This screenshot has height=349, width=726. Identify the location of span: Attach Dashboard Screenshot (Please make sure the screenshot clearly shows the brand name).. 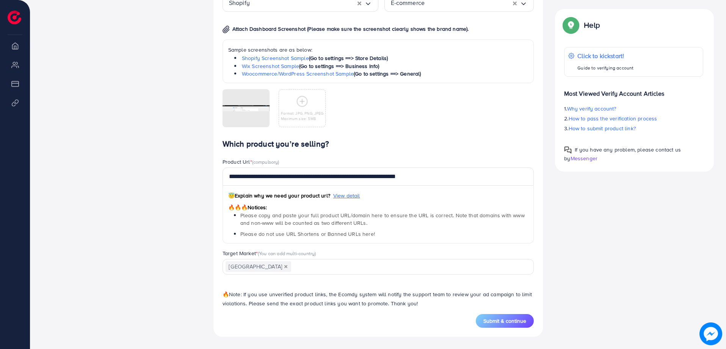
(351, 29).